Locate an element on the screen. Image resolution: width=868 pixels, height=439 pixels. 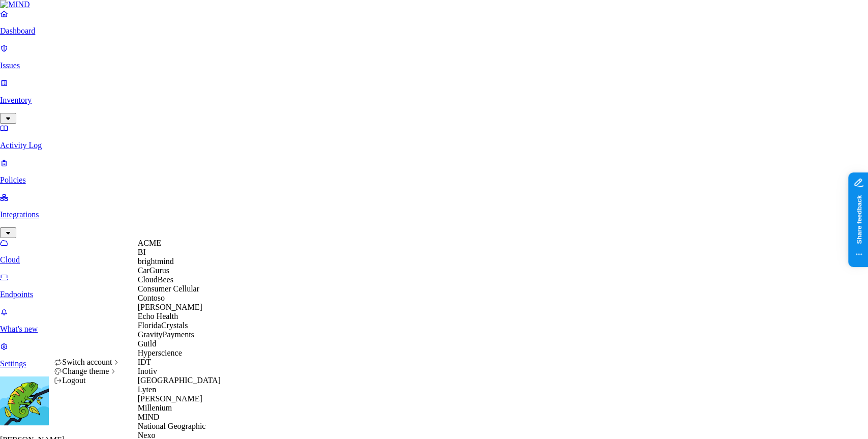
span: Guild is located at coordinates (147, 344).